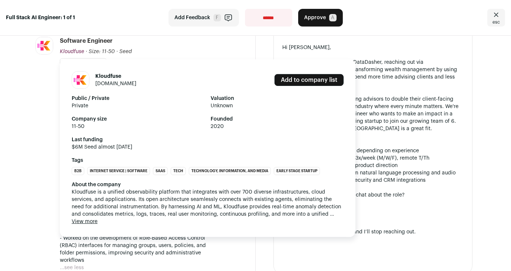 The width and height of the screenshot is (511, 271). Describe the element at coordinates (178, 171) in the screenshot. I see `li: Tech` at that location.